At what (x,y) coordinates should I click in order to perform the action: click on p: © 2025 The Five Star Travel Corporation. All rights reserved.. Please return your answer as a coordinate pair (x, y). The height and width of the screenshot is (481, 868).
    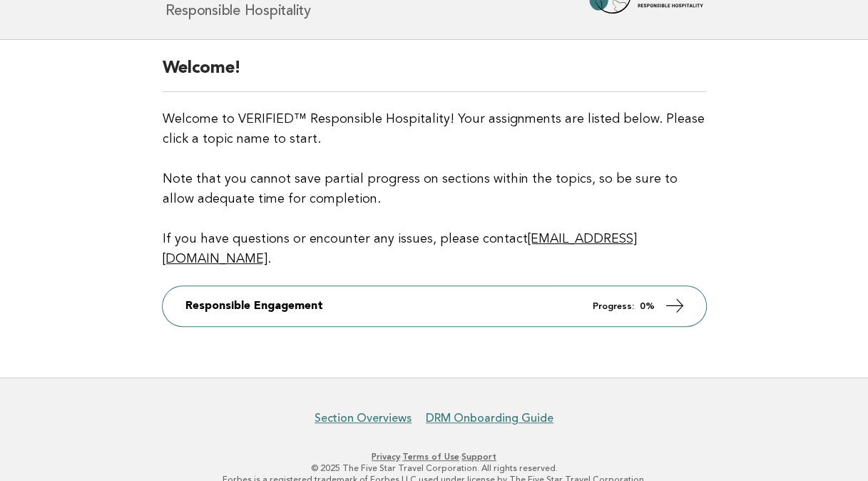
    Looking at the image, I should click on (434, 468).